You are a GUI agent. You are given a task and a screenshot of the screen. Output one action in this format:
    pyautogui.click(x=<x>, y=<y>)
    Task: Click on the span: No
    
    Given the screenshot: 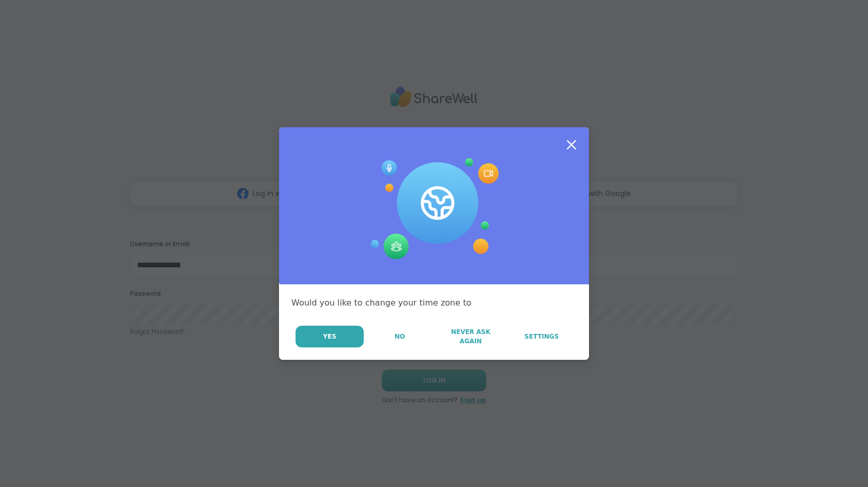 What is the action you would take?
    pyautogui.click(x=400, y=336)
    